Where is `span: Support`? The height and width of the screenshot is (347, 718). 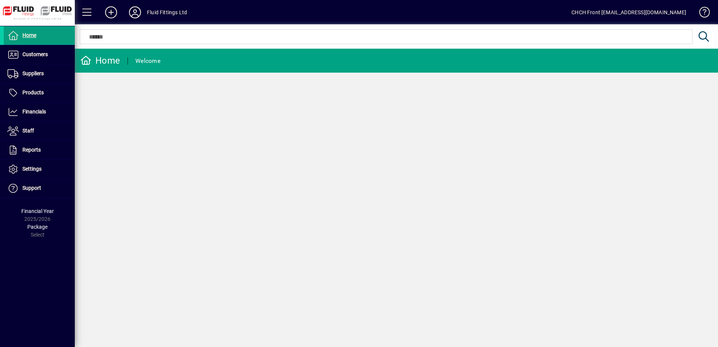 span: Support is located at coordinates (32, 188).